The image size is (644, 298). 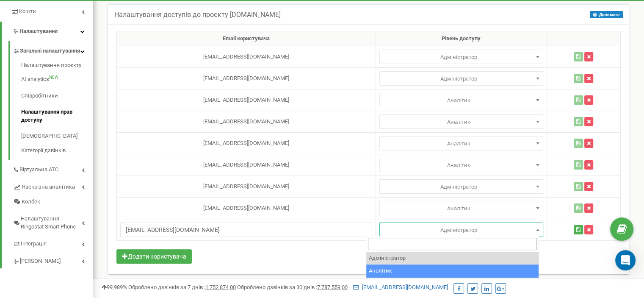 I want to click on a: Налаштування проєкту, so click(x=57, y=66).